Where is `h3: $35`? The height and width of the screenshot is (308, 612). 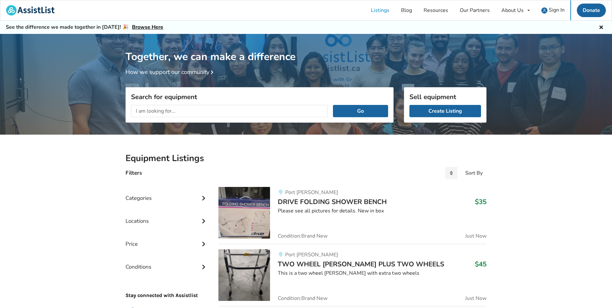 h3: $35 is located at coordinates (481, 202).